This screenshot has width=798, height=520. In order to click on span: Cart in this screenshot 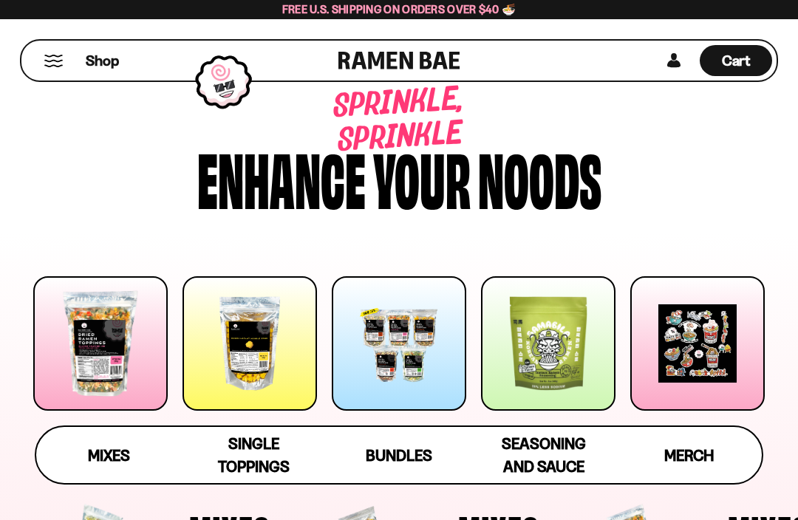, I will do `click(736, 61)`.